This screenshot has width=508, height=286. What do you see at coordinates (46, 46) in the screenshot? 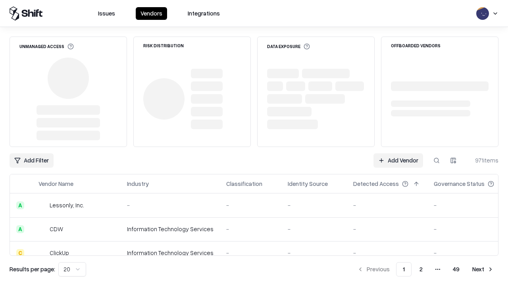
I see `div: Unmanaged Access` at bounding box center [46, 46].